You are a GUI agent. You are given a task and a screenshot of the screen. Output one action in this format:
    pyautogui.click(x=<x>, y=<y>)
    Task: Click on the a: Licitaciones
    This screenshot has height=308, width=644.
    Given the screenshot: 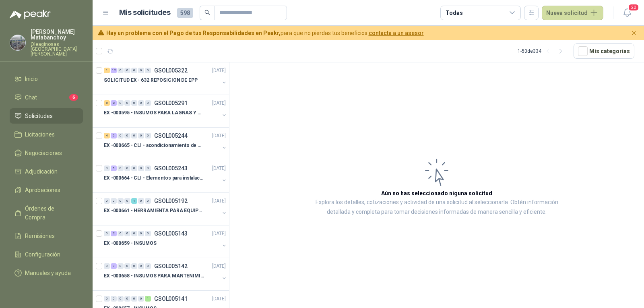 What is the action you would take?
    pyautogui.click(x=47, y=134)
    